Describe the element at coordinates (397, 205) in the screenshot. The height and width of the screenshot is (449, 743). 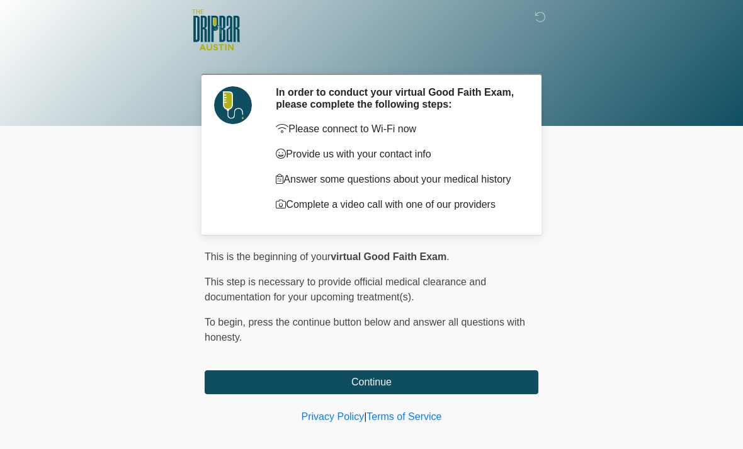
I see `p: Complete a video call with one of our providers` at that location.